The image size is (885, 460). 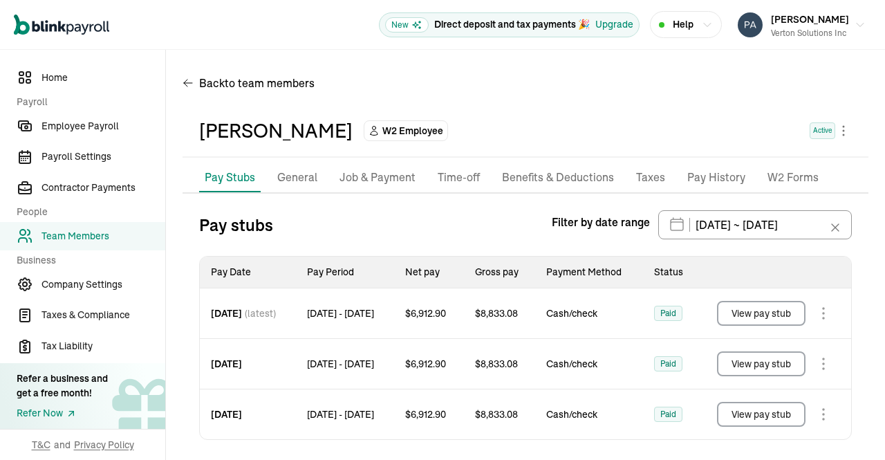 What do you see at coordinates (86, 102) in the screenshot?
I see `span: Payroll` at bounding box center [86, 102].